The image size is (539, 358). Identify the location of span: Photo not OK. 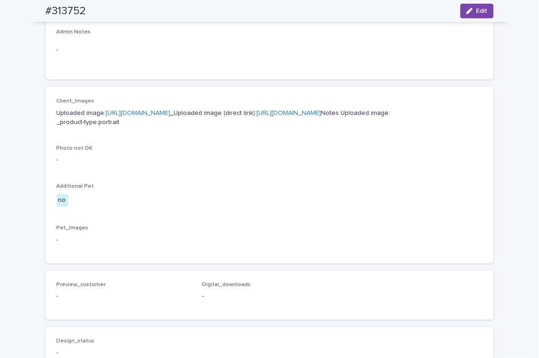
(75, 149).